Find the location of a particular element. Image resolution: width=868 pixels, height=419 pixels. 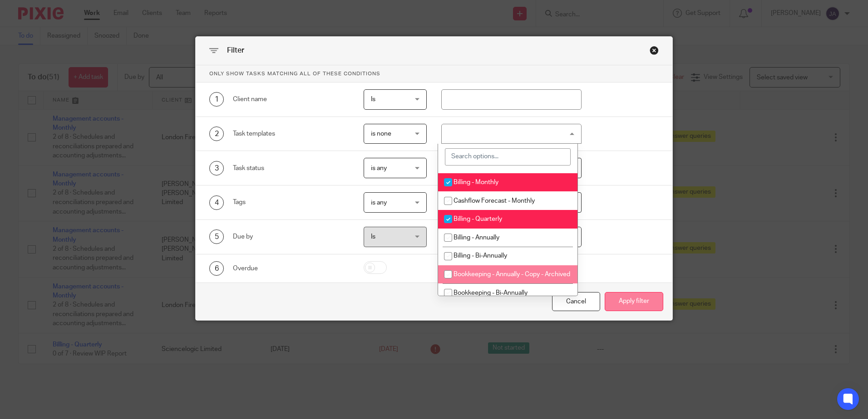

div: Client name is located at coordinates (291, 99).